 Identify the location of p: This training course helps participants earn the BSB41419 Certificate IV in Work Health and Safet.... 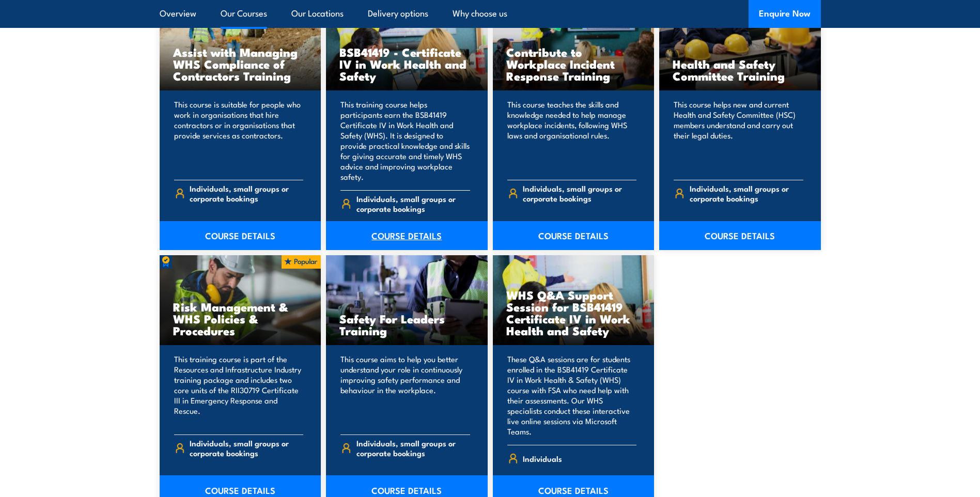
(405, 140).